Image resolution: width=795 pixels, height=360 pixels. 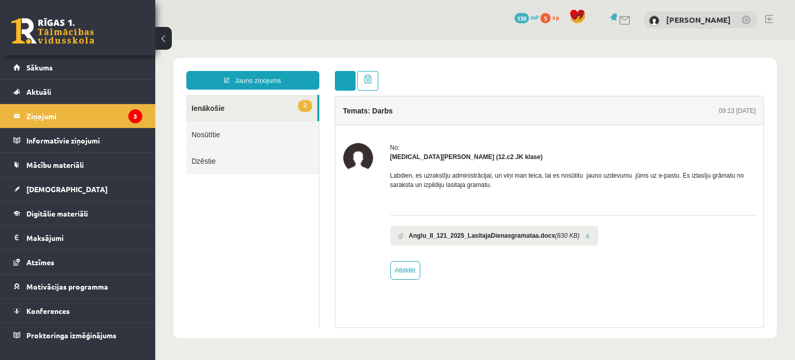 I want to click on a: Atzīmes, so click(x=78, y=262).